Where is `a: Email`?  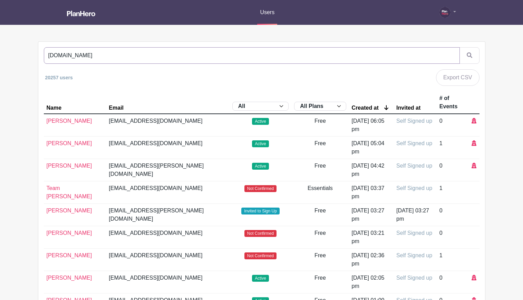 a: Email is located at coordinates (167, 108).